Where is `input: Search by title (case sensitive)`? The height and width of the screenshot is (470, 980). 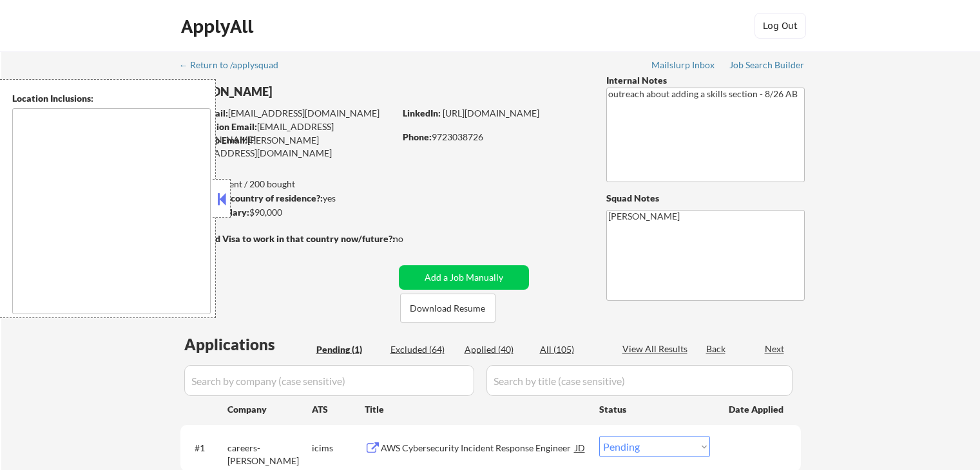
input: Search by title (case sensitive) is located at coordinates (639, 381).